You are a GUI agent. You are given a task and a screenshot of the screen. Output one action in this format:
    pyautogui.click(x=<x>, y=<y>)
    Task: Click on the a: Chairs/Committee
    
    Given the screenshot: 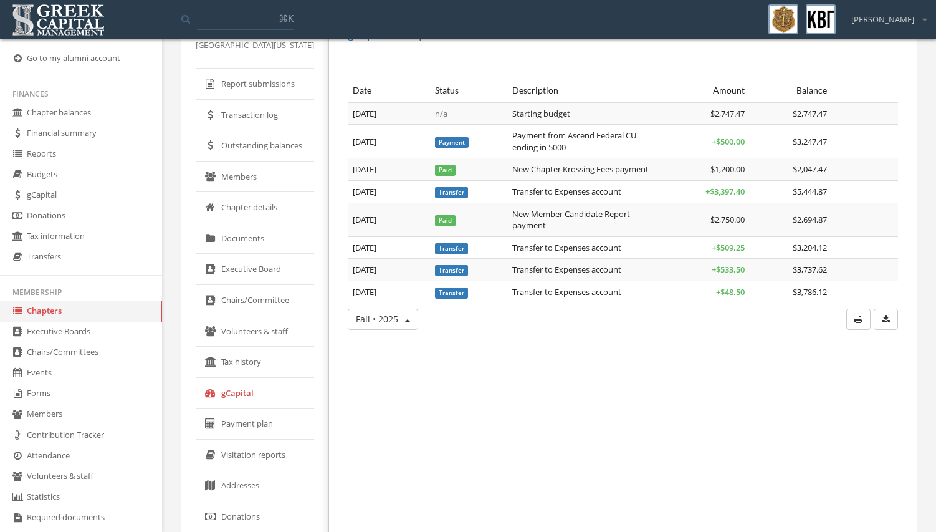 What is the action you would take?
    pyautogui.click(x=255, y=300)
    